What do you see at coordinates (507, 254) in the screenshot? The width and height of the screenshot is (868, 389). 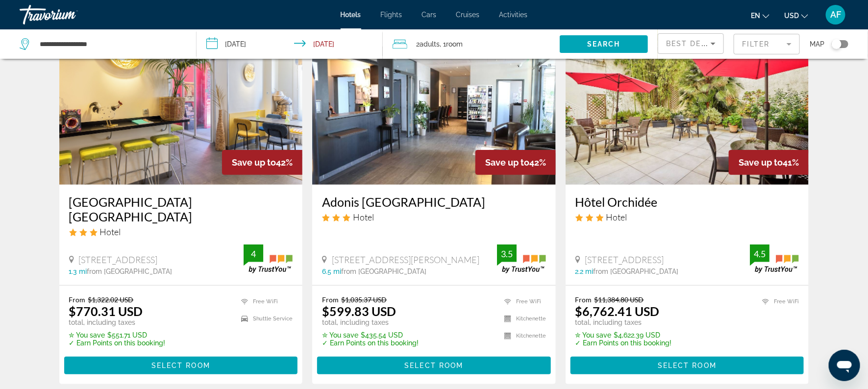 I see `div: 3.5` at bounding box center [507, 254].